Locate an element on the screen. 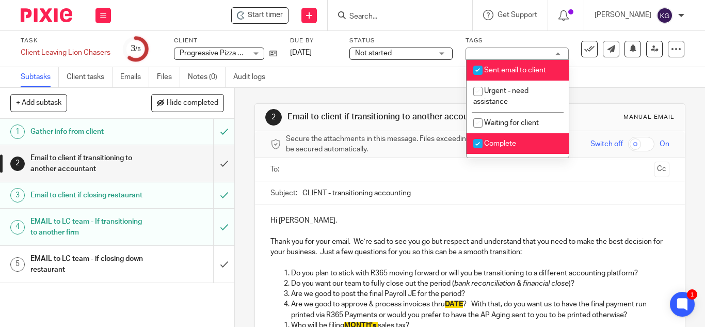 The width and height of the screenshot is (705, 327). button: + Add subtask is located at coordinates (39, 103).